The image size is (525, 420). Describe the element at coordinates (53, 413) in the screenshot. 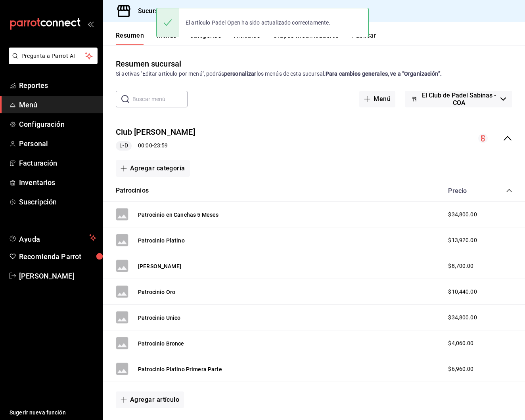

I see `span: Sugerir nueva función` at that location.